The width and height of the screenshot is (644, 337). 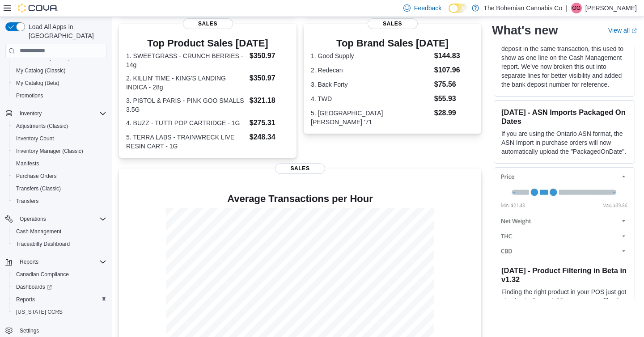 What do you see at coordinates (56, 330) in the screenshot?
I see `button: Settings` at bounding box center [56, 330].